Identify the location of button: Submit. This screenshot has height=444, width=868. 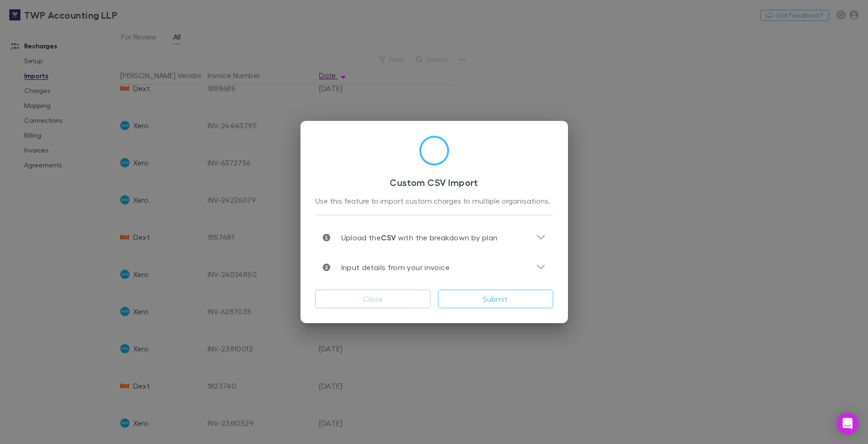
(495, 299).